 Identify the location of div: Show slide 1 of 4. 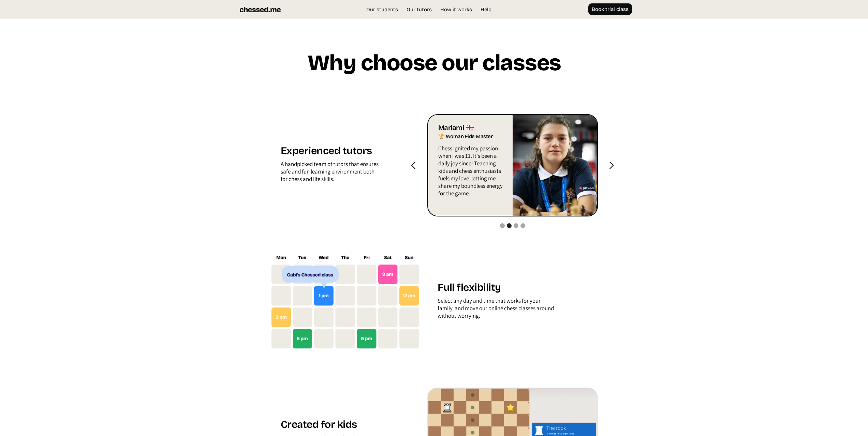
(502, 226).